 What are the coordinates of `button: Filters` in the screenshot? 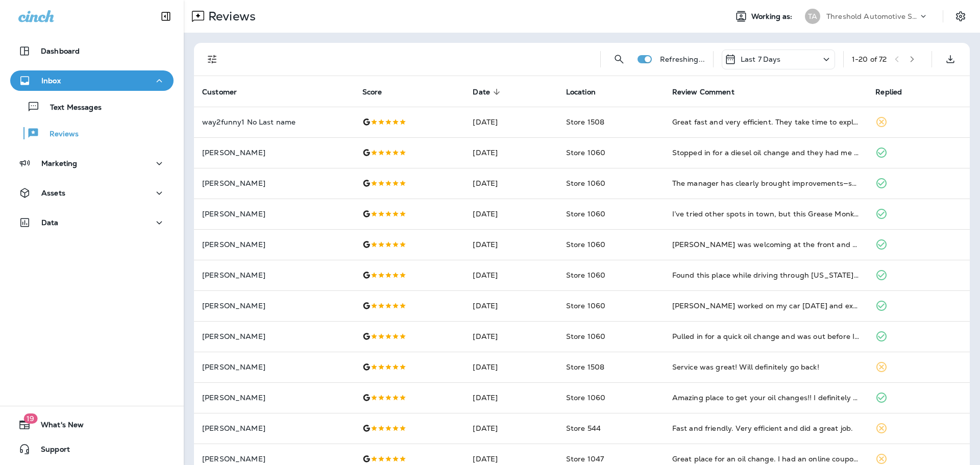 It's located at (212, 59).